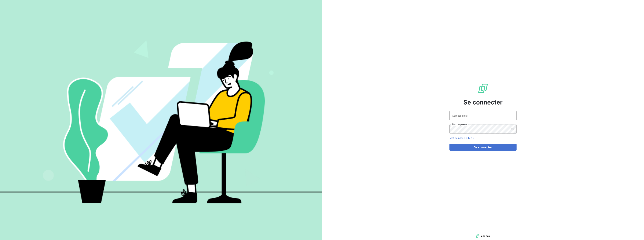 Image resolution: width=644 pixels, height=240 pixels. I want to click on img: Logo LeanPay, so click(483, 88).